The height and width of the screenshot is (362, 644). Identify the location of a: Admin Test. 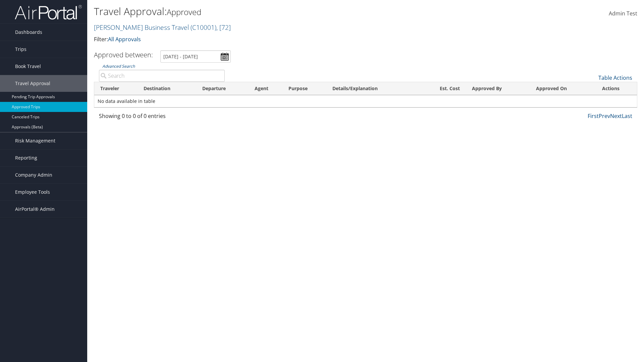
(623, 14).